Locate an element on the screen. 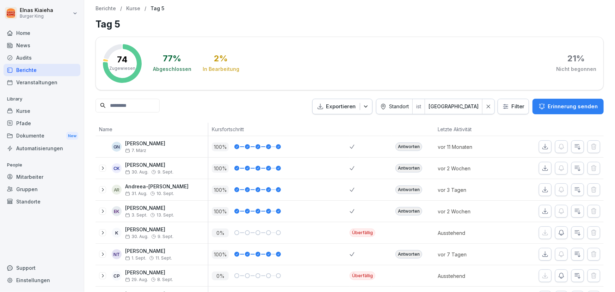 This screenshot has width=615, height=292. div: Automatisierungen is located at coordinates (42, 148).